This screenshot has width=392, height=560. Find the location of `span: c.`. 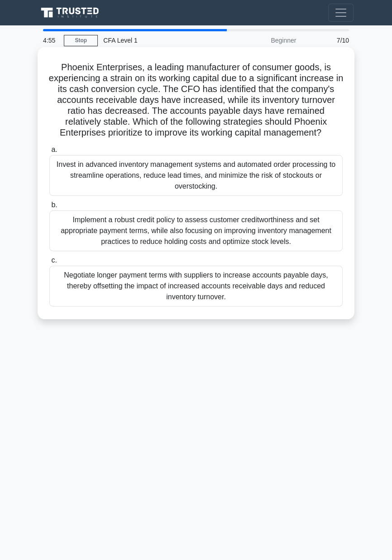

span: c. is located at coordinates (54, 260).